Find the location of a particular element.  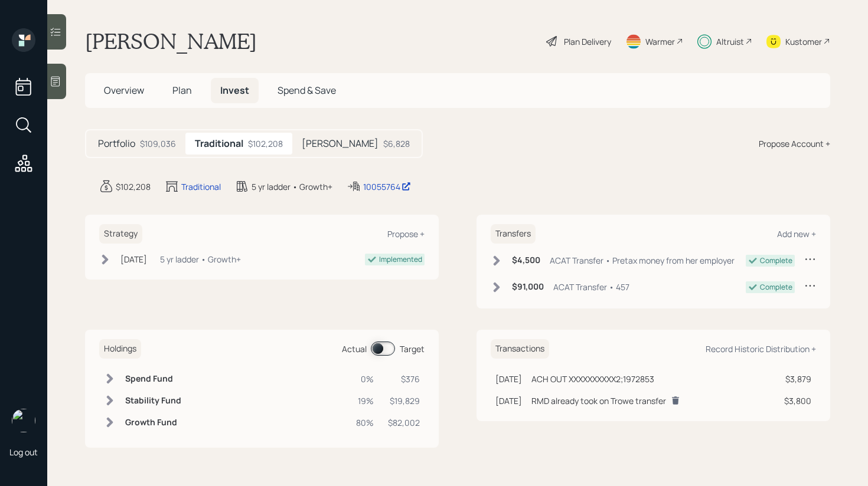

h5: Traditional is located at coordinates (219, 144).